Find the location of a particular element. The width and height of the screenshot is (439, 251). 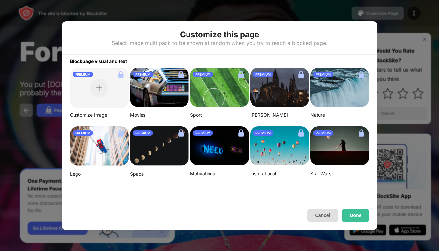

div: Blockpage visual and text is located at coordinates (220, 59).